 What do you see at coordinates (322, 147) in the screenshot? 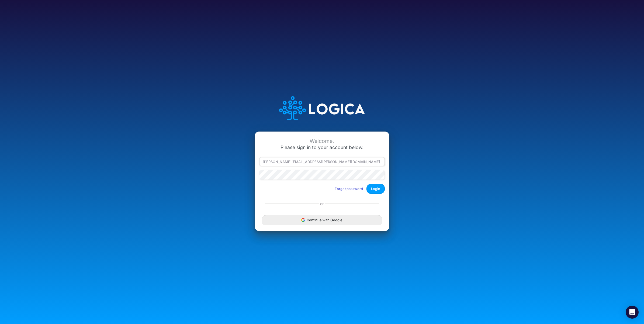
I see `span: Please sign in to your account below.` at bounding box center [322, 147].